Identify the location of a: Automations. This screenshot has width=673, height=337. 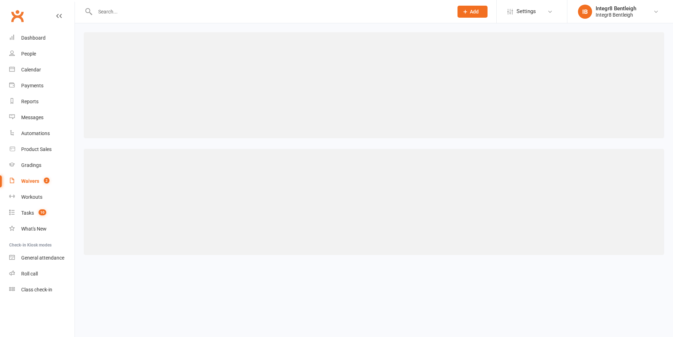
(42, 133).